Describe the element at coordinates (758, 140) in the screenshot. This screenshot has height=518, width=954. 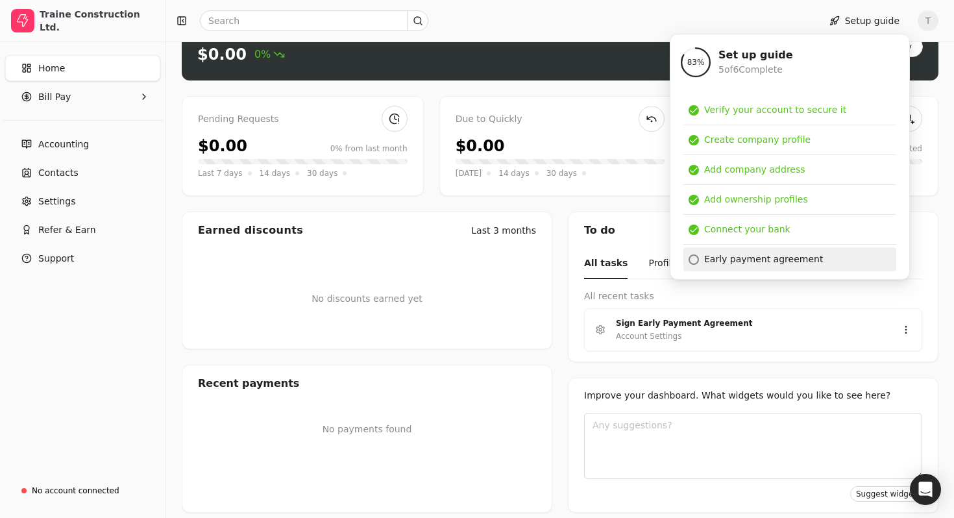
I see `div: Create company profile` at that location.